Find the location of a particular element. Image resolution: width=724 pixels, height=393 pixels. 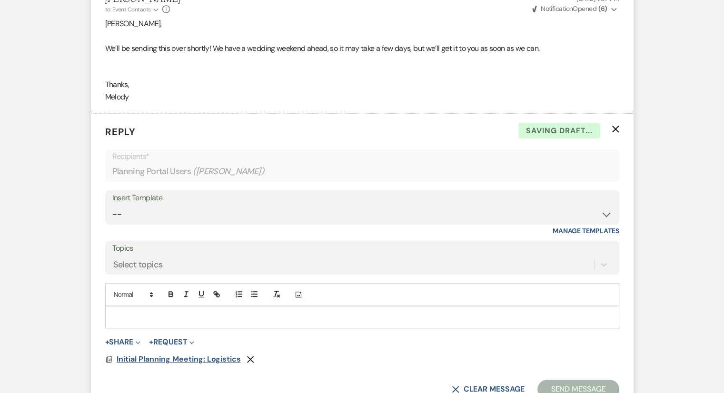

span: Saving draft... is located at coordinates (559, 131).